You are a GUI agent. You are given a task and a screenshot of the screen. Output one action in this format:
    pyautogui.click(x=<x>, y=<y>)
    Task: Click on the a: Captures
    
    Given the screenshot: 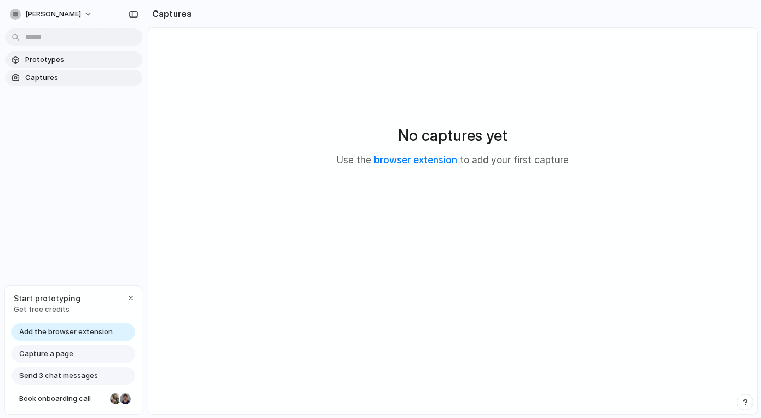 What is the action you would take?
    pyautogui.click(x=74, y=78)
    